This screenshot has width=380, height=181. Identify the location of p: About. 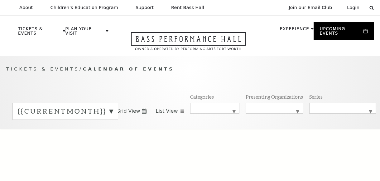
(26, 7).